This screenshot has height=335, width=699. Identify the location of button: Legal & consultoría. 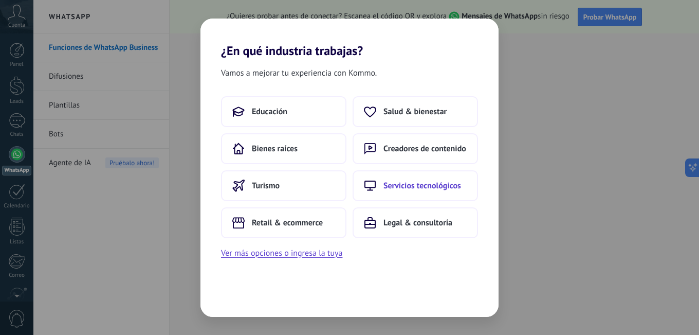
(416, 223).